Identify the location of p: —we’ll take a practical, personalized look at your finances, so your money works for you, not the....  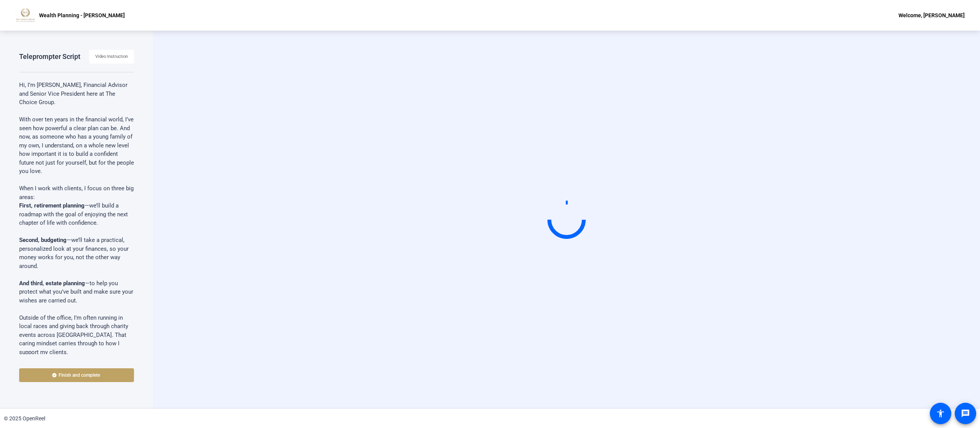
(76, 253).